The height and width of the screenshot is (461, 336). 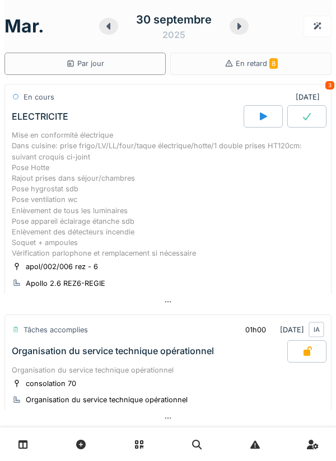 I want to click on div: apol/002/006 rez - 6, so click(x=62, y=266).